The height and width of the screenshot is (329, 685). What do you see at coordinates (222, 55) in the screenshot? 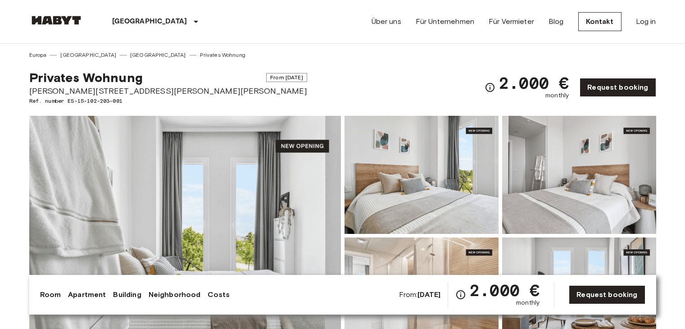
I see `a: Privates Wohnung` at bounding box center [222, 55].